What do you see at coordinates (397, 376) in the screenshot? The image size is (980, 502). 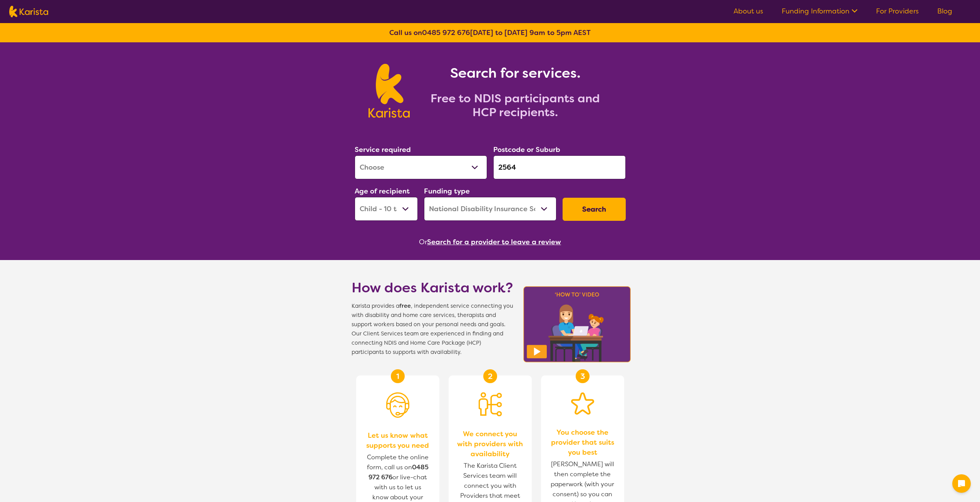 I see `div: 1` at bounding box center [397, 376].